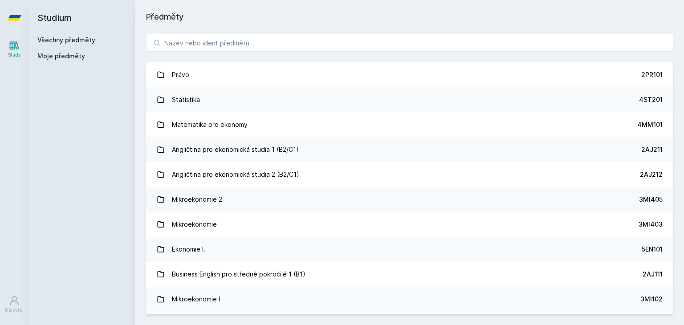 The height and width of the screenshot is (325, 684). I want to click on div: 2AJ212, so click(651, 175).